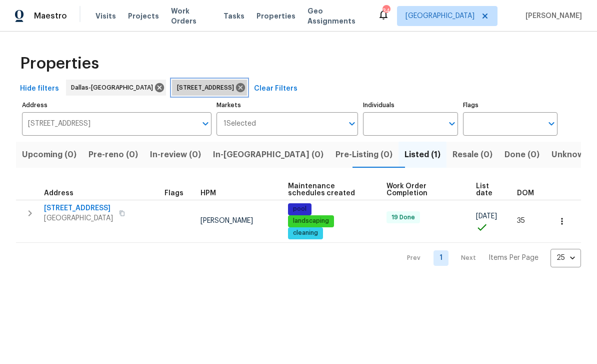  Describe the element at coordinates (288, 105) in the screenshot. I see `label: Markets` at that location.